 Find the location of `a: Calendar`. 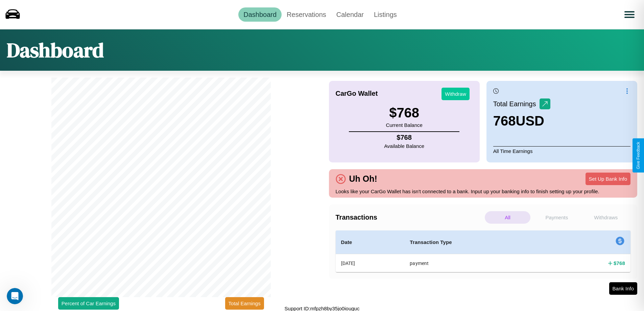

a: Calendar is located at coordinates (350, 15).